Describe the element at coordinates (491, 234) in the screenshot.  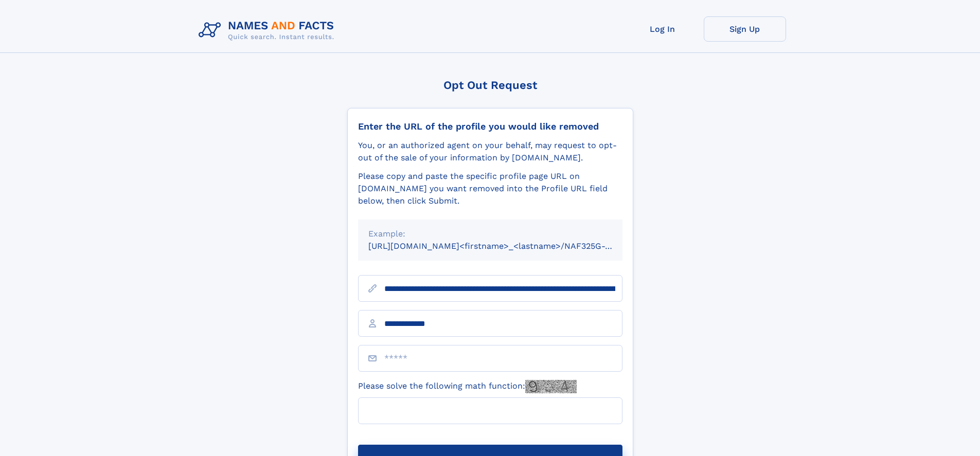
I see `div: Example:` at that location.